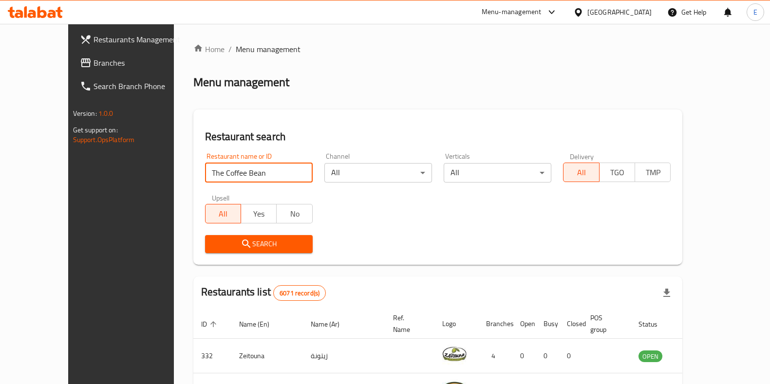  I want to click on button: No, so click(294, 214).